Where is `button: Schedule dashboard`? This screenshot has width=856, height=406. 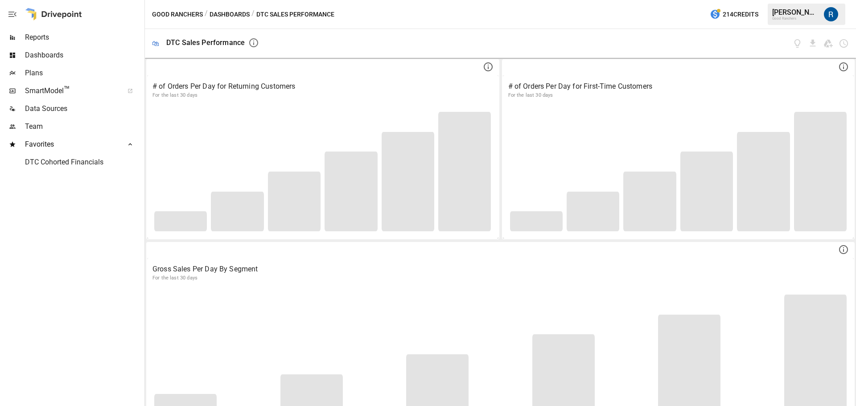
button: Schedule dashboard is located at coordinates (843, 43).